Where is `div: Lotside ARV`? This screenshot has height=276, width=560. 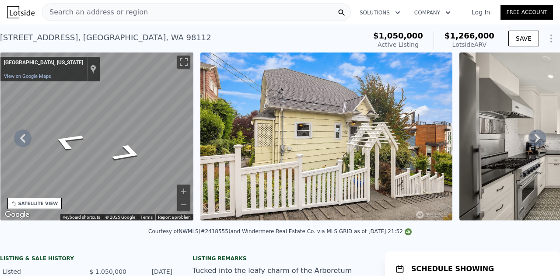 div: Lotside ARV is located at coordinates (469, 45).